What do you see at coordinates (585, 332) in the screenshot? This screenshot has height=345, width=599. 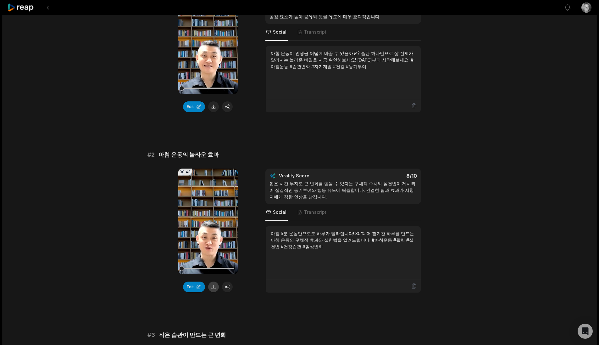 I see `div: Open Intercom Messenger` at bounding box center [585, 332].